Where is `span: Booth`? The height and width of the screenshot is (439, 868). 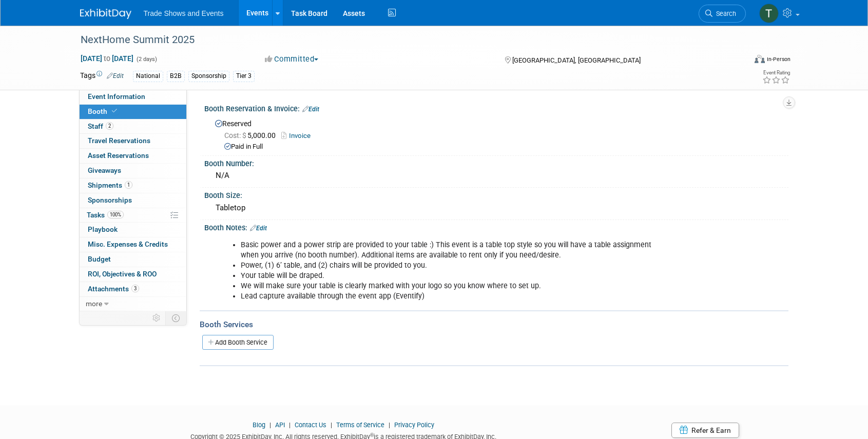
span: Booth is located at coordinates (103, 111).